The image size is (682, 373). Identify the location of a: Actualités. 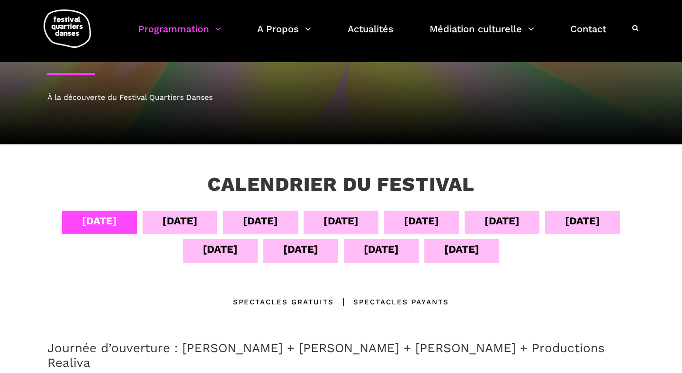
(370, 35).